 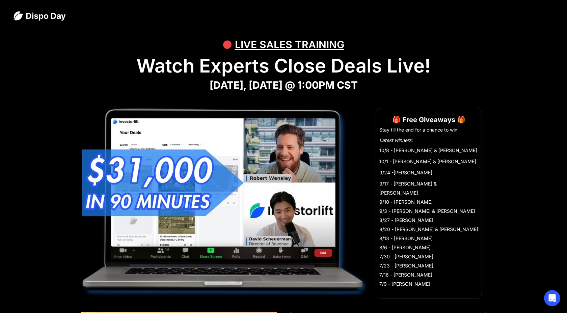 I want to click on div: LIVE SALES TRAINING, so click(x=289, y=45).